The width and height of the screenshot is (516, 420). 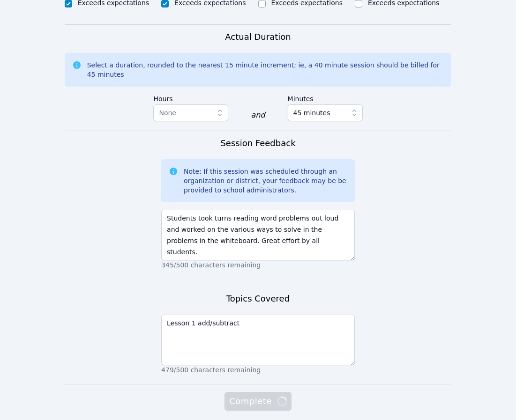 I want to click on button: 45 minutes, so click(x=326, y=113).